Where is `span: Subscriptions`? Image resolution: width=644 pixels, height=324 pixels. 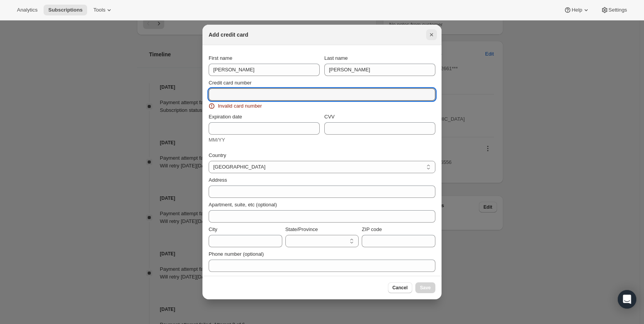
span: Subscriptions is located at coordinates (65, 10).